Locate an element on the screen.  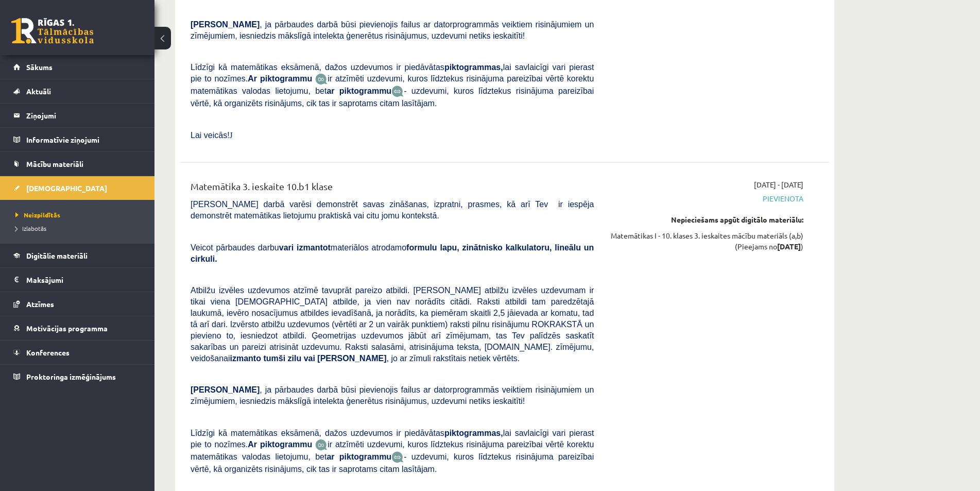
a: Neizpildītās is located at coordinates (80, 215).